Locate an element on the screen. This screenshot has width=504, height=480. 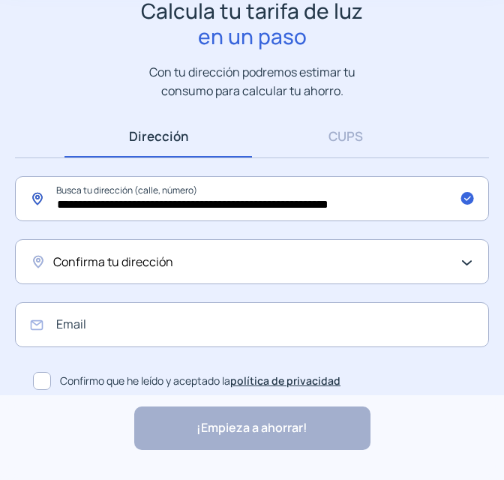
a: política de privacidad is located at coordinates (285, 380).